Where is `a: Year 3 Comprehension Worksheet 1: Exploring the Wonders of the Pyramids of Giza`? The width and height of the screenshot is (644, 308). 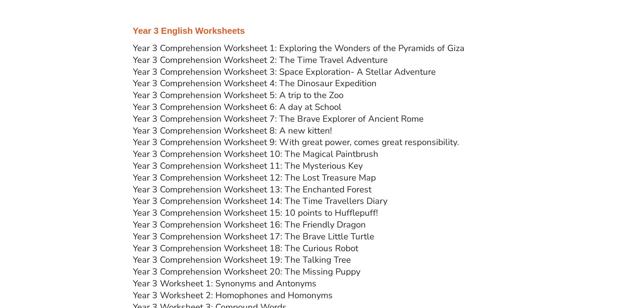 a: Year 3 Comprehension Worksheet 1: Exploring the Wonders of the Pyramids of Giza is located at coordinates (298, 48).